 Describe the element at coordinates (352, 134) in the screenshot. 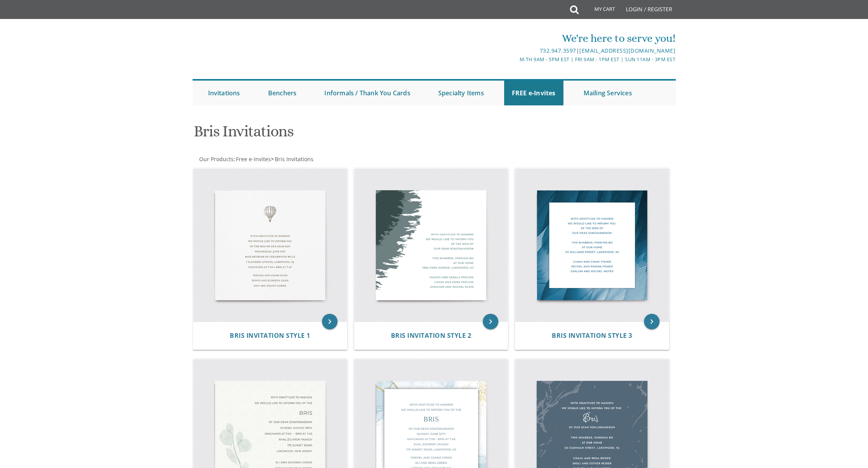

I see `h1: Bris Invitations` at that location.